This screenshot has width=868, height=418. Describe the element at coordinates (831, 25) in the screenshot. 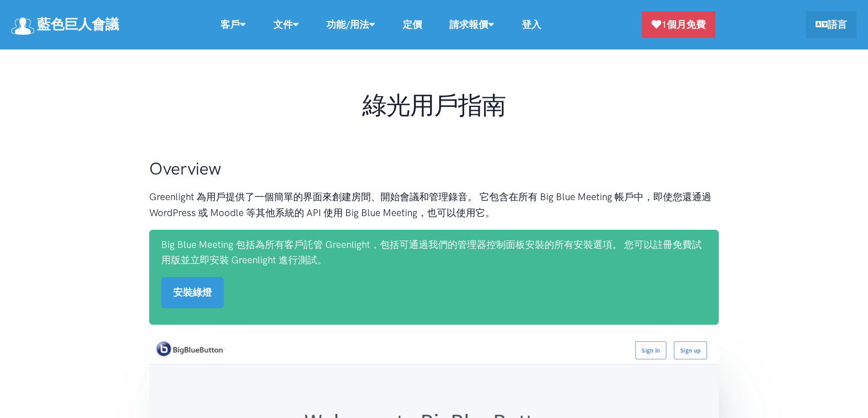

I see `a: 語言` at that location.